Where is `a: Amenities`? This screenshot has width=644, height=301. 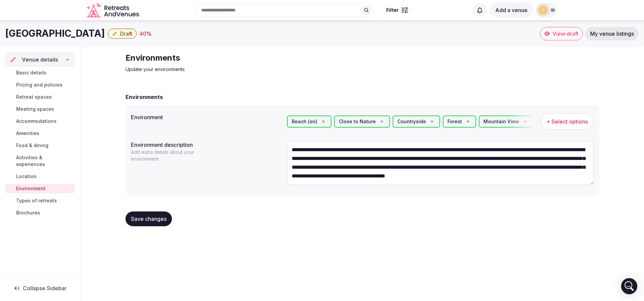
a: Amenities is located at coordinates (40, 133).